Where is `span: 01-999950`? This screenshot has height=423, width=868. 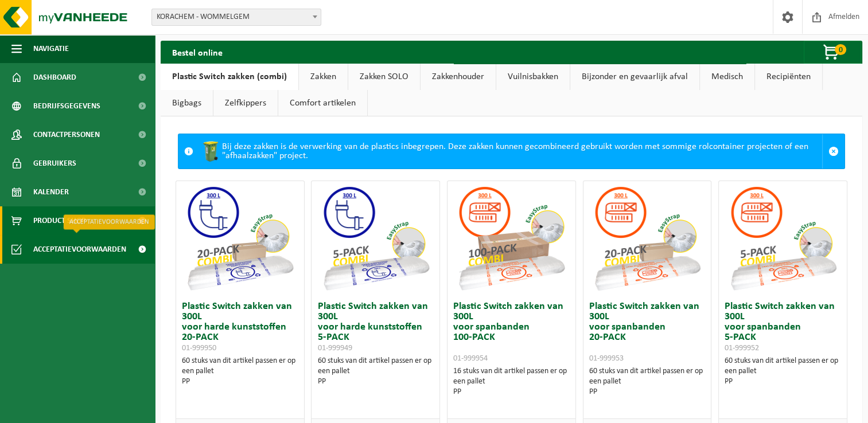 span: 01-999950 is located at coordinates (199, 348).